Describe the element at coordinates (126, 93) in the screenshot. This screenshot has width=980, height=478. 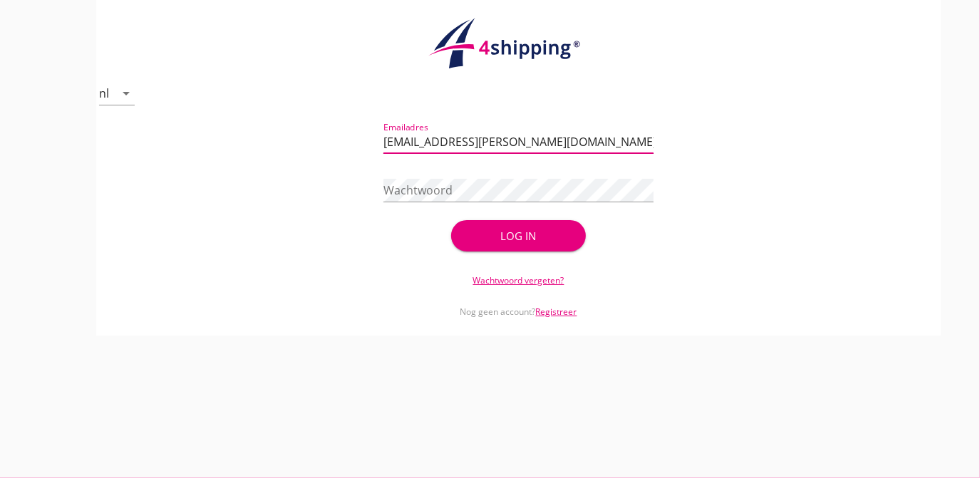
I see `i: arrow_drop_down` at that location.